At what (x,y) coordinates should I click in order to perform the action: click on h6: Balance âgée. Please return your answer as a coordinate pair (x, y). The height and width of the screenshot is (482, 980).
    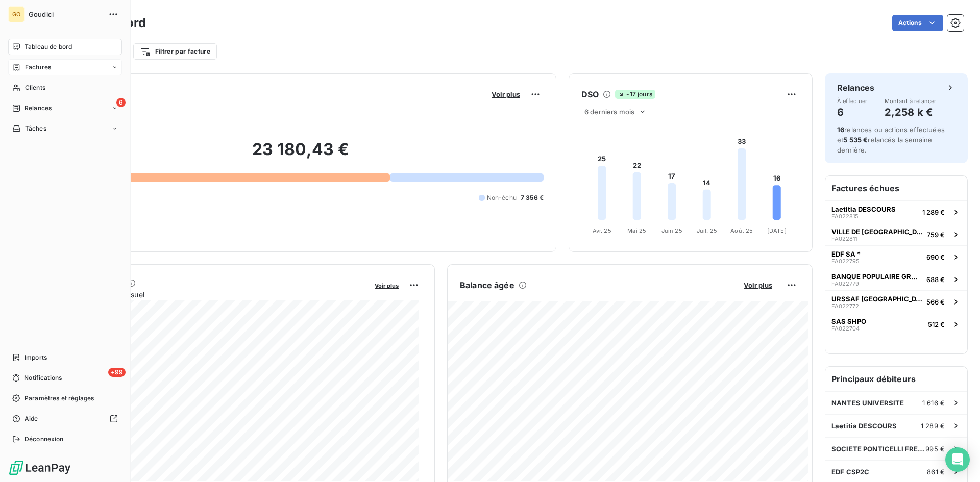
    Looking at the image, I should click on (487, 285).